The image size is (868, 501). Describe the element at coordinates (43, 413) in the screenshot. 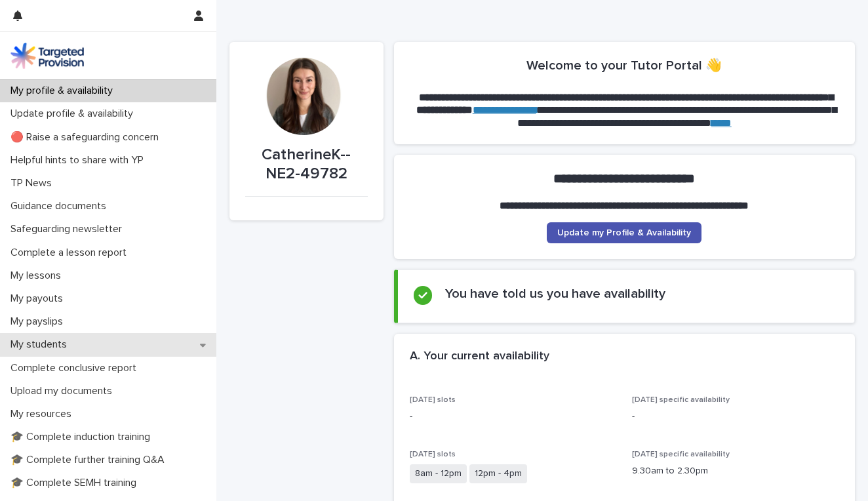

I see `p: My resources` at that location.